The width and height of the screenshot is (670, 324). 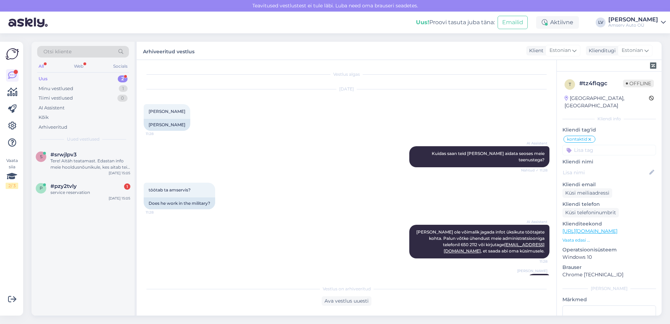 What do you see at coordinates (41, 66) in the screenshot?
I see `div: All` at bounding box center [41, 66].